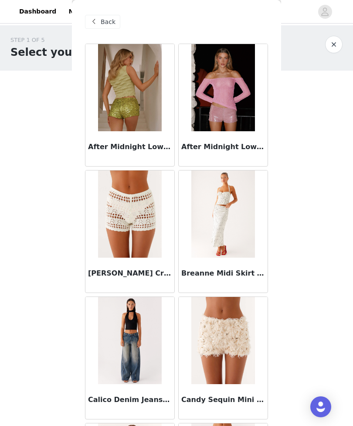 This screenshot has width=353, height=426. I want to click on img: After Midnight Low Rise Sequin Mini Shorts - Pink, so click(223, 88).